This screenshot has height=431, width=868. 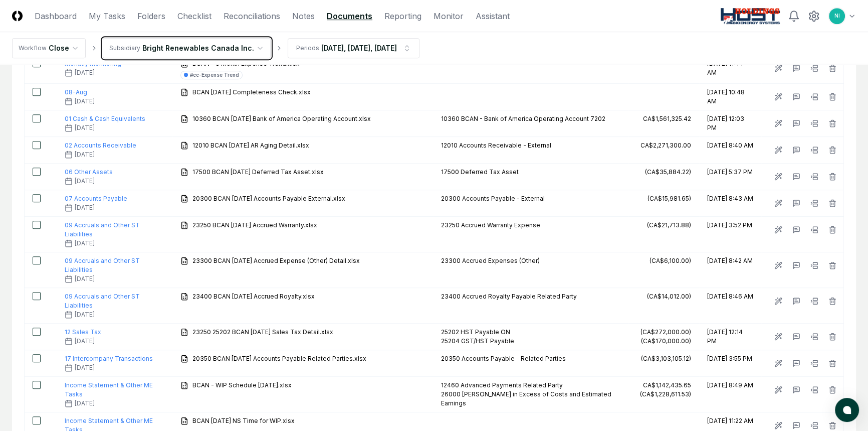 I want to click on a: 01 Cash & Cash Equivalents, so click(x=104, y=119).